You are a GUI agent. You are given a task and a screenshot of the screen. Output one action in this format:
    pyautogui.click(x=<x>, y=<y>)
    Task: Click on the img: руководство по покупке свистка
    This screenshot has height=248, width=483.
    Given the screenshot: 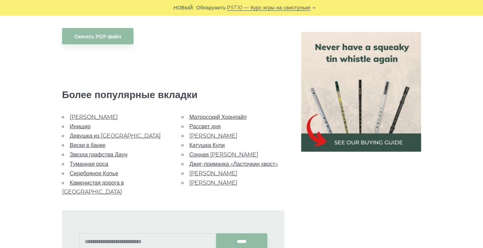 What is the action you would take?
    pyautogui.click(x=361, y=92)
    